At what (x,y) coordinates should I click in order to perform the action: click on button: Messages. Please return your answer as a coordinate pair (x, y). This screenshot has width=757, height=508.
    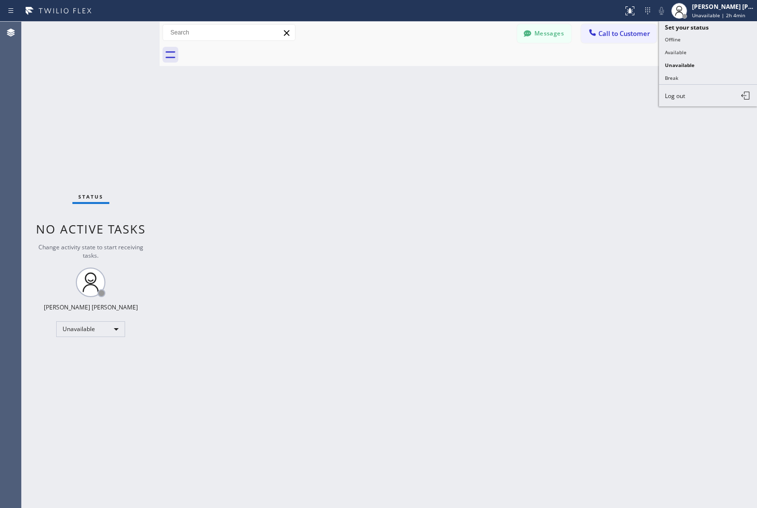
    Looking at the image, I should click on (544, 33).